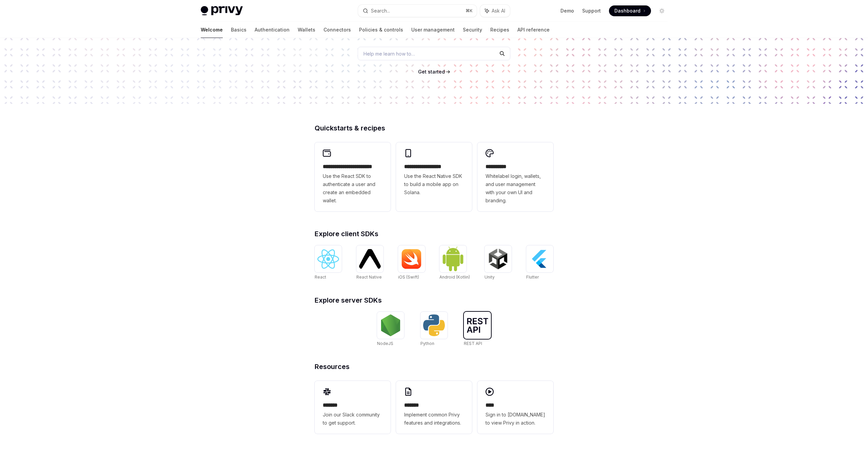  Describe the element at coordinates (389, 53) in the screenshot. I see `span: Help me learn how to…` at that location.